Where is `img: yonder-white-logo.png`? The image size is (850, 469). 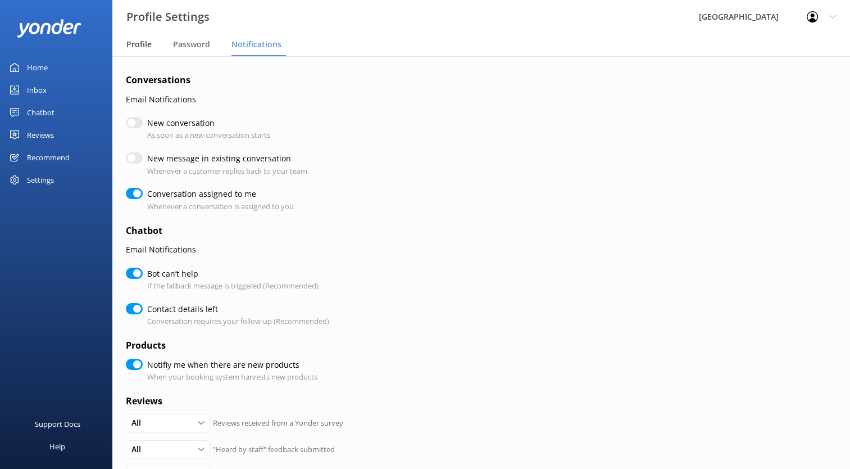 img: yonder-white-logo.png is located at coordinates (49, 28).